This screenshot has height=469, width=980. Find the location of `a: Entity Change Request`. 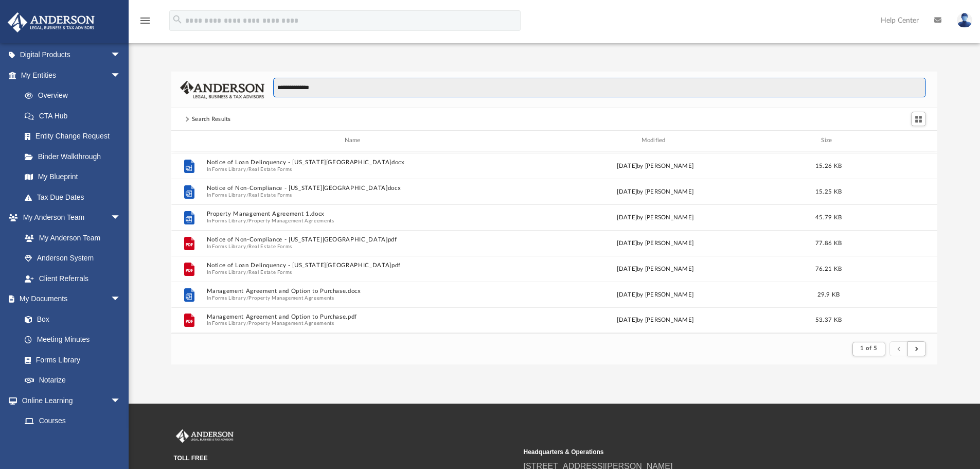

a: Entity Change Request is located at coordinates (75, 136).